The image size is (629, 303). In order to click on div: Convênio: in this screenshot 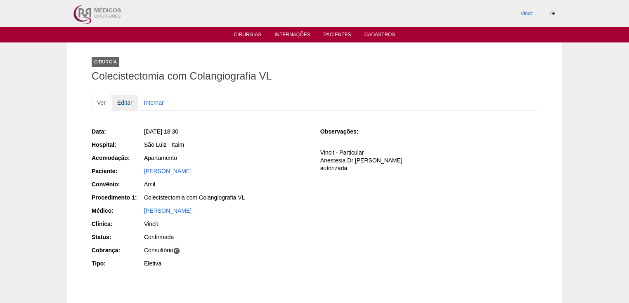, I will do `click(117, 185)`.